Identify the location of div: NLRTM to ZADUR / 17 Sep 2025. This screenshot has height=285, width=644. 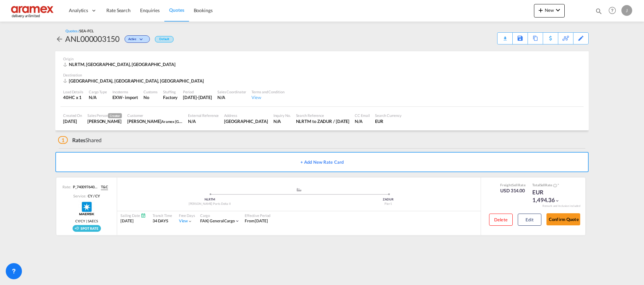
(322, 121).